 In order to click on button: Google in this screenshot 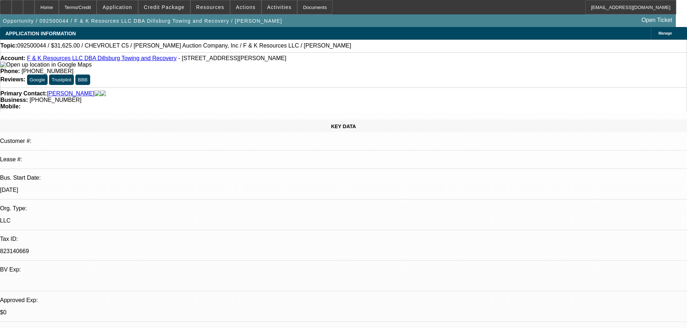, I will do `click(37, 80)`.